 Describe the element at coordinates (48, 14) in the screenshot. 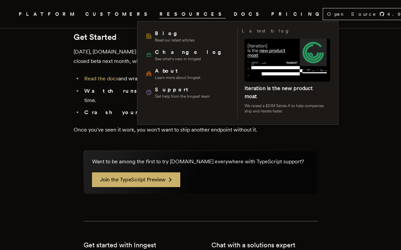

I see `span: PLATFORM` at that location.